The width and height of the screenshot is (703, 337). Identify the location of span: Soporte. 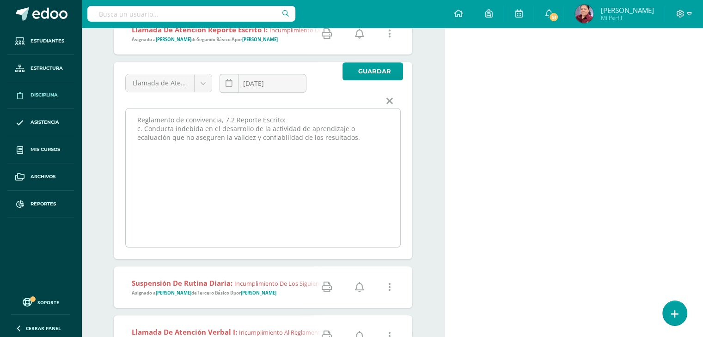
(48, 303).